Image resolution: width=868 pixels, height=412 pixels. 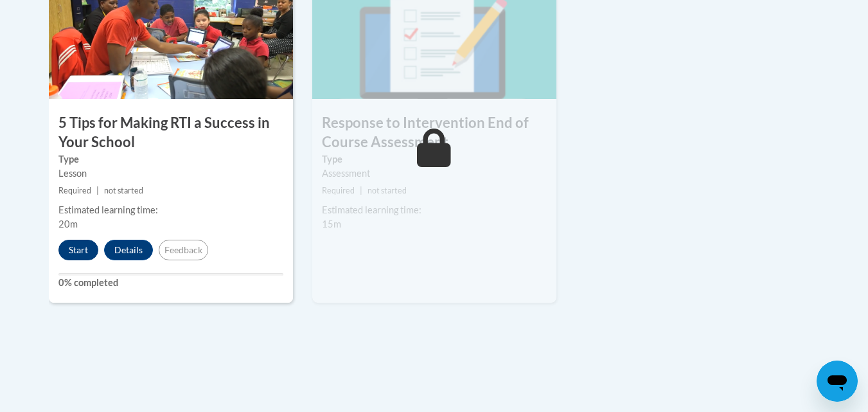 What do you see at coordinates (171, 133) in the screenshot?
I see `h3: 5 Tips for Making RTI a Success in Your School` at bounding box center [171, 133].